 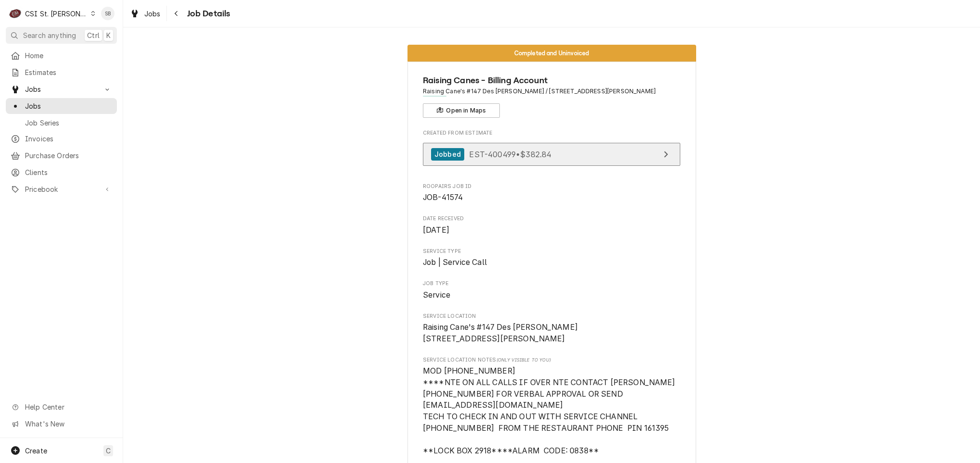 I want to click on span: K, so click(x=108, y=35).